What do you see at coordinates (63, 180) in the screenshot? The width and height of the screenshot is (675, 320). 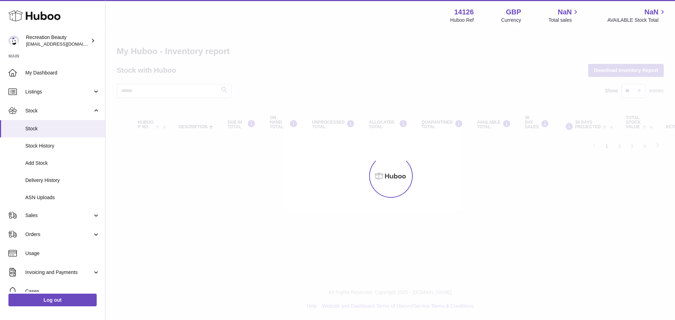 I see `span: Delivery History` at bounding box center [63, 180].